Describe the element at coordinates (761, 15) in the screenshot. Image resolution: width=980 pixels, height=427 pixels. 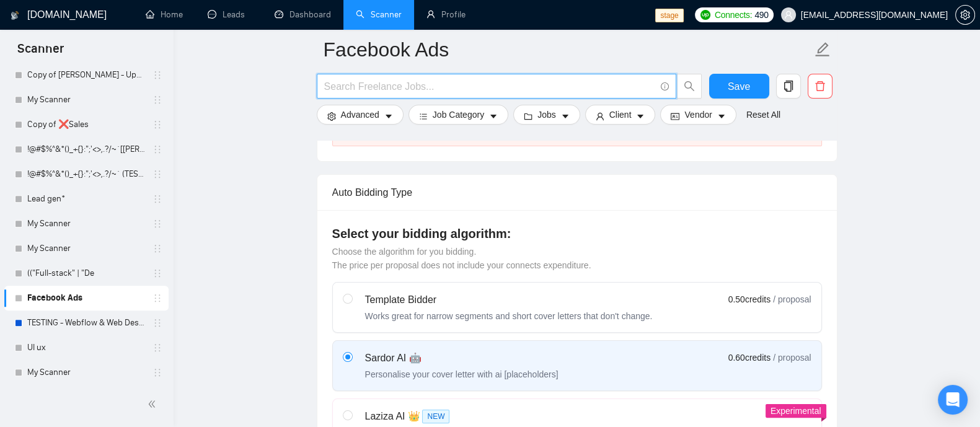
I see `span: 490` at that location.